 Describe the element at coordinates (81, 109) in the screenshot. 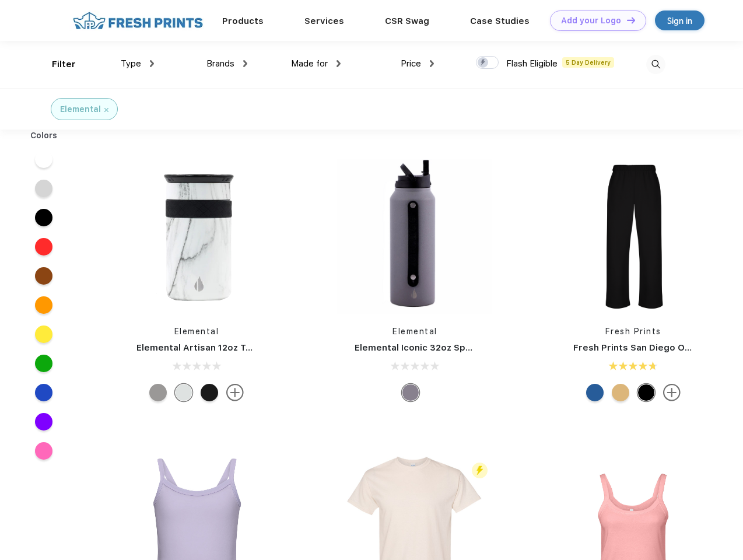

I see `div: Elemental` at that location.